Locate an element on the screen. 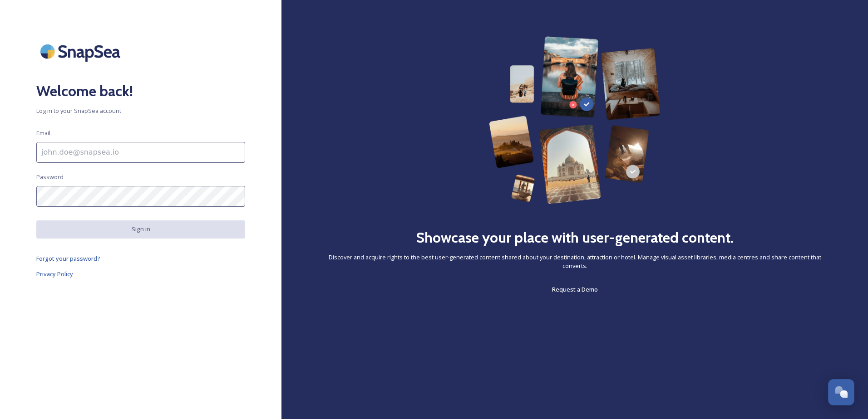  h2: Welcome back! is located at coordinates (141, 91).